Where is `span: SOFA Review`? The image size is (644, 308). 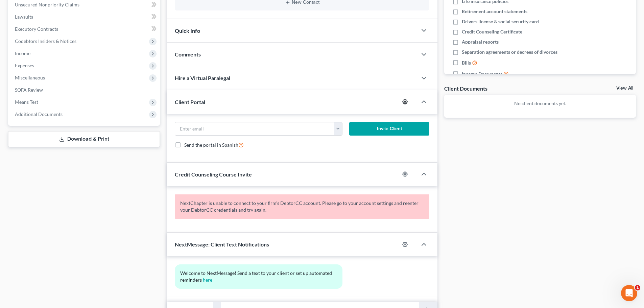
span: SOFA Review is located at coordinates (29, 89).